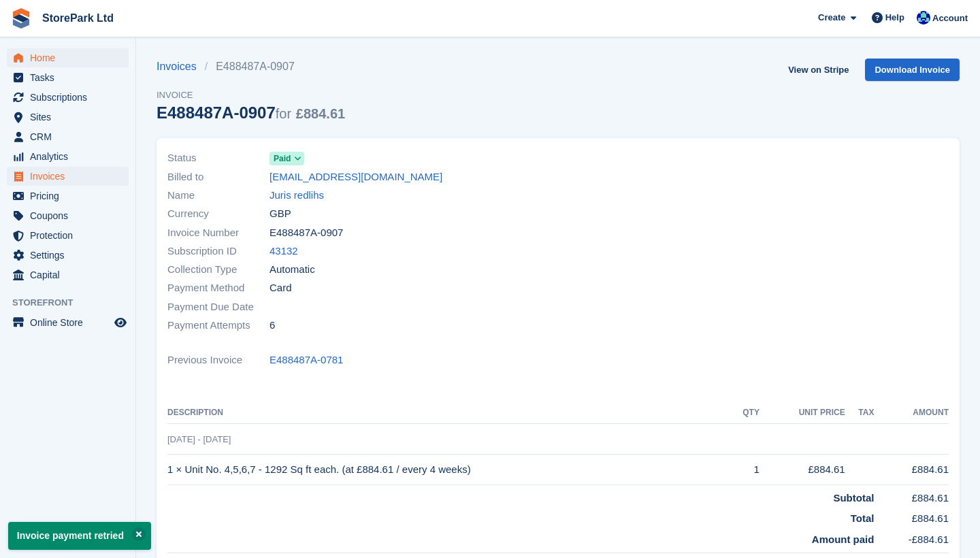  Describe the element at coordinates (744, 413) in the screenshot. I see `th: QTY` at that location.